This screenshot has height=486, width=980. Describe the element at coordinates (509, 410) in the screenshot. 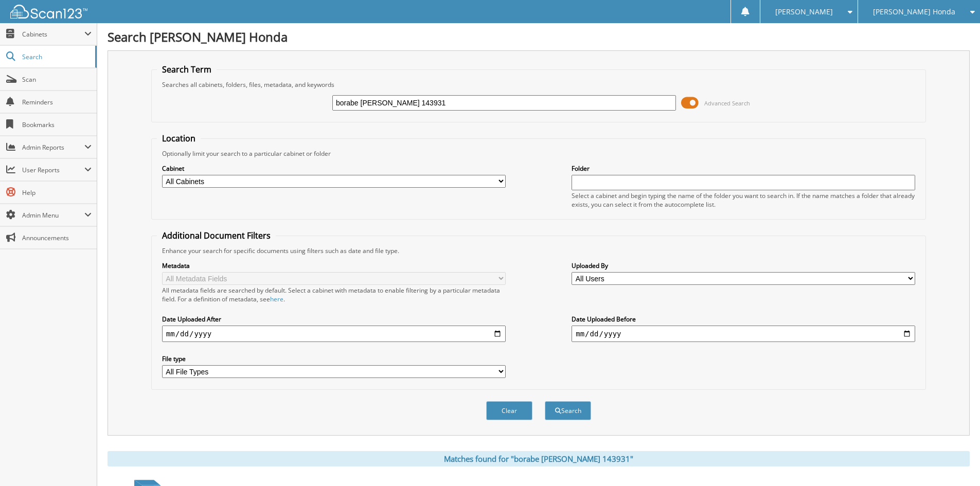

I see `button: Clear` at that location.